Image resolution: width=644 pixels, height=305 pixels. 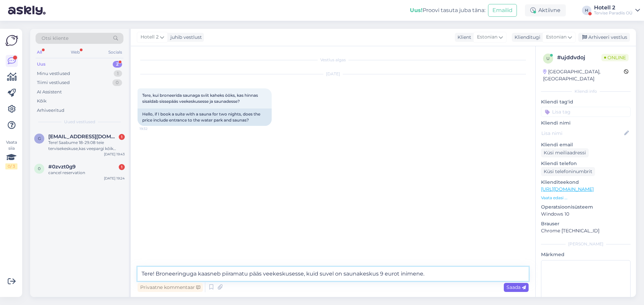 I want to click on p: Kliendi telefon, so click(x=585, y=164).